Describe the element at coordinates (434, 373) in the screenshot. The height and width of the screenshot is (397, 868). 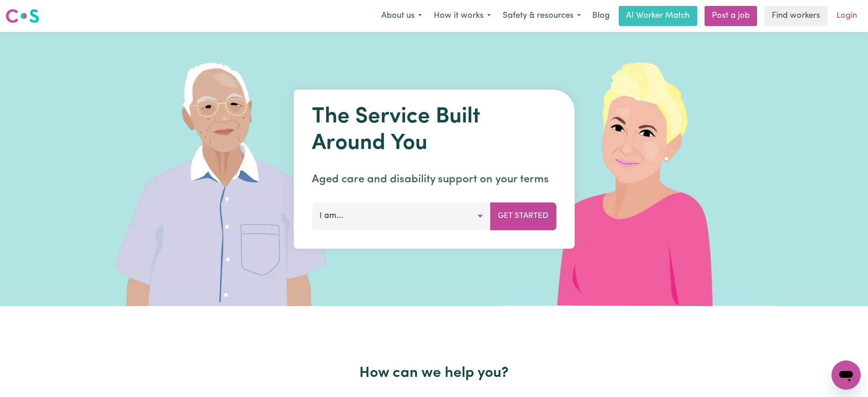
I see `h2: How can we help you?` at that location.